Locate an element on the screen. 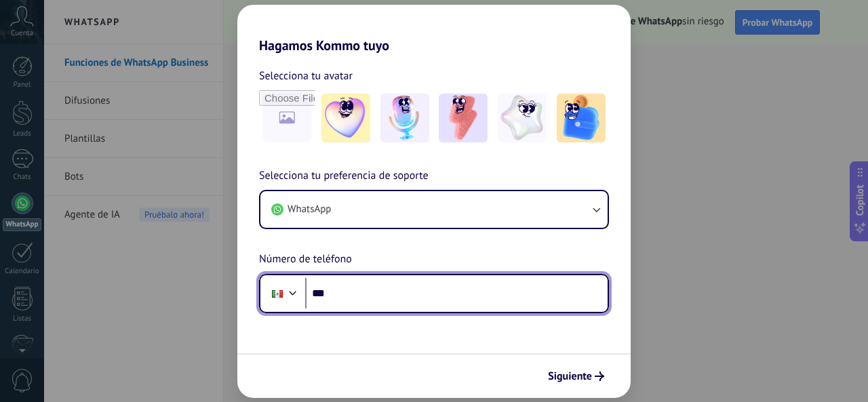 The width and height of the screenshot is (868, 402). button: WhatsApp is located at coordinates (434, 210).